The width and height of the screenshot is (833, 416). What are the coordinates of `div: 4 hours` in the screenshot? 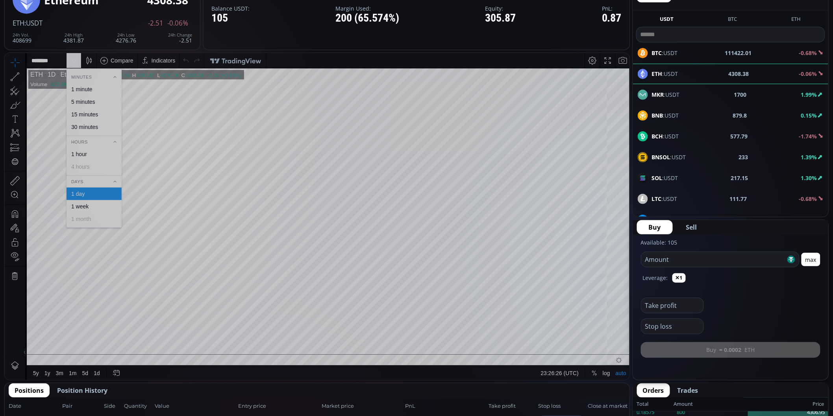 It's located at (76, 114).